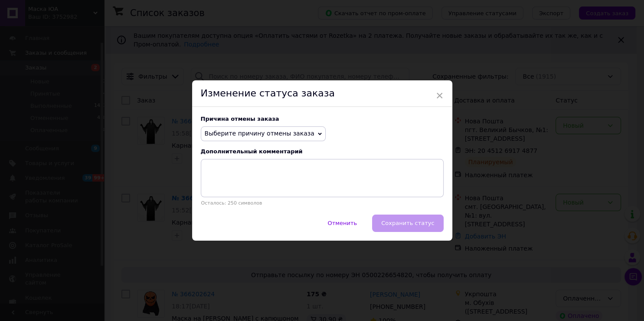 The width and height of the screenshot is (644, 321). Describe the element at coordinates (322, 119) in the screenshot. I see `div: Причина отмены заказа` at that location.